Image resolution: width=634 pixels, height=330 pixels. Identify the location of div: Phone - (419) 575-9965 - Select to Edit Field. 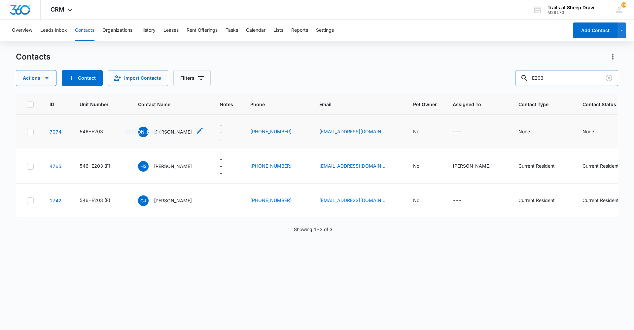
(277, 132).